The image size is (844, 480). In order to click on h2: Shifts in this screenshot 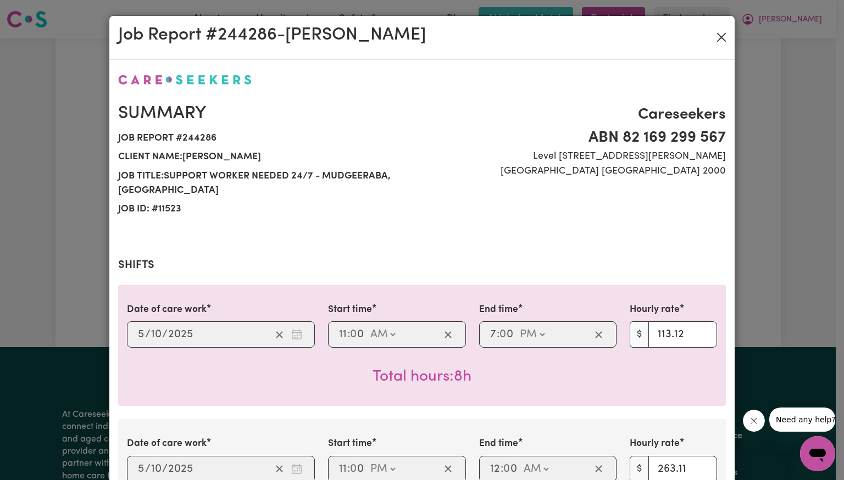, I will do `click(422, 265)`.